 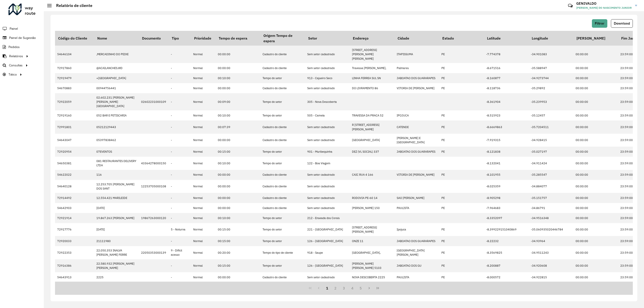 What do you see at coordinates (117, 163) in the screenshot?
I see `td: 081 RESTAURANTES DELIVERY LTDA` at bounding box center [117, 163].